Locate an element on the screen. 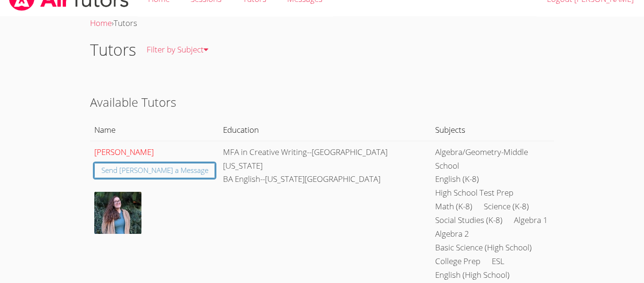 The width and height of the screenshot is (644, 283). li: Algebra 2 is located at coordinates (452, 234).